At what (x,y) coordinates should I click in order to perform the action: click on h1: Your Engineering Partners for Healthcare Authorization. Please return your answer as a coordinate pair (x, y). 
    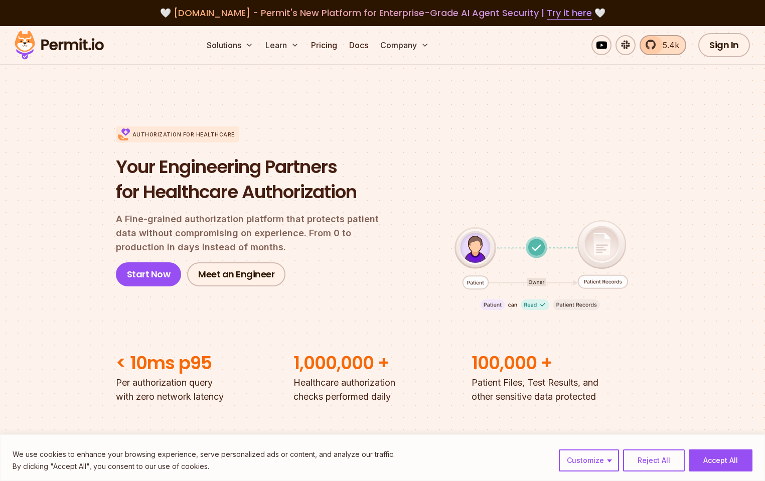
    Looking at the image, I should click on (256, 179).